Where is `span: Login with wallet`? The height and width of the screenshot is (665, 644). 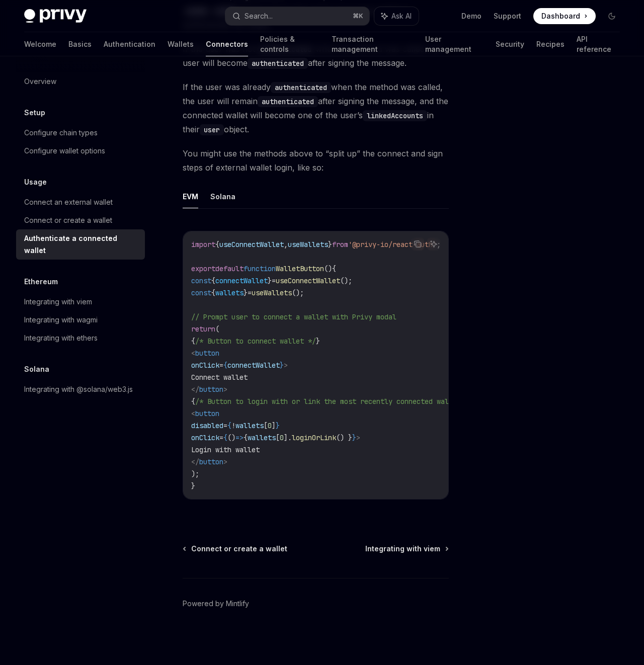 span: Login with wallet is located at coordinates (225, 450).